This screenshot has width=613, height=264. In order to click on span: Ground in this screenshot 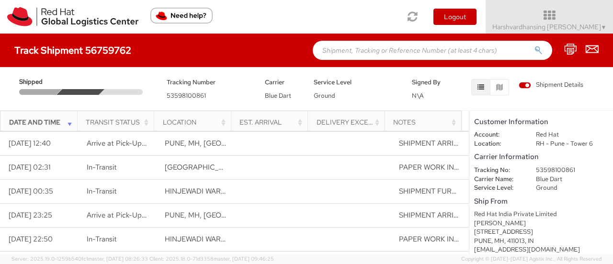, I will do `click(324, 95)`.